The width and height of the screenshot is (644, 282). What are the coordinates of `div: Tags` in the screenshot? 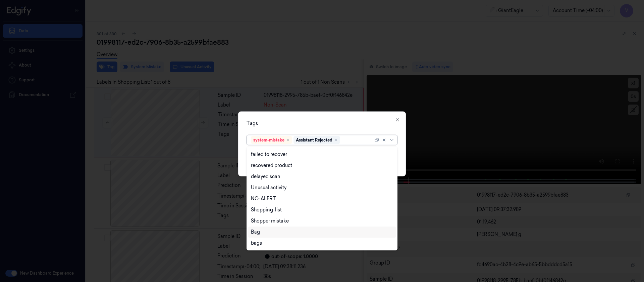 It's located at (322, 123).